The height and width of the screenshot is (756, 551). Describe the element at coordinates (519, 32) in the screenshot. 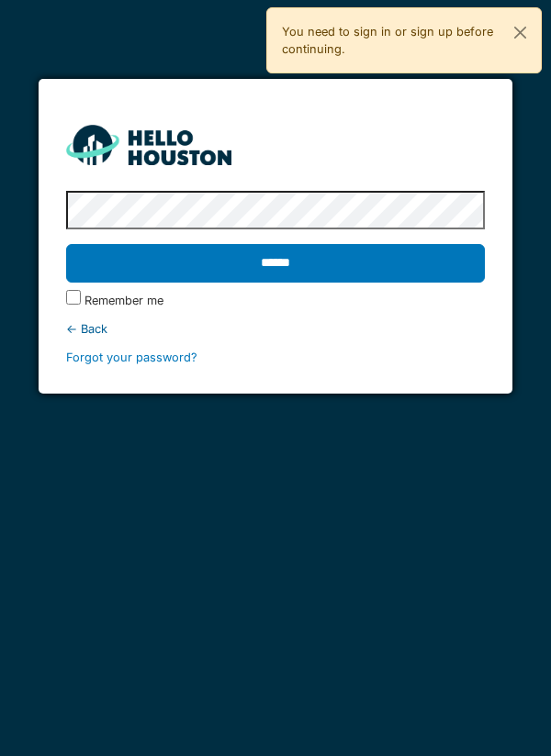

I see `button: Close` at that location.